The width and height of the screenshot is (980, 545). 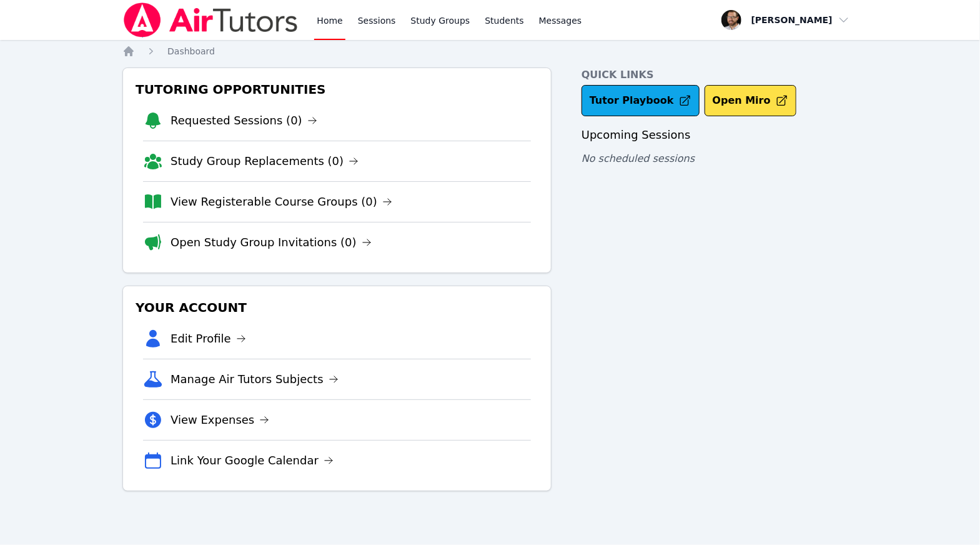 What do you see at coordinates (750, 100) in the screenshot?
I see `button: Open Miro` at bounding box center [750, 100].